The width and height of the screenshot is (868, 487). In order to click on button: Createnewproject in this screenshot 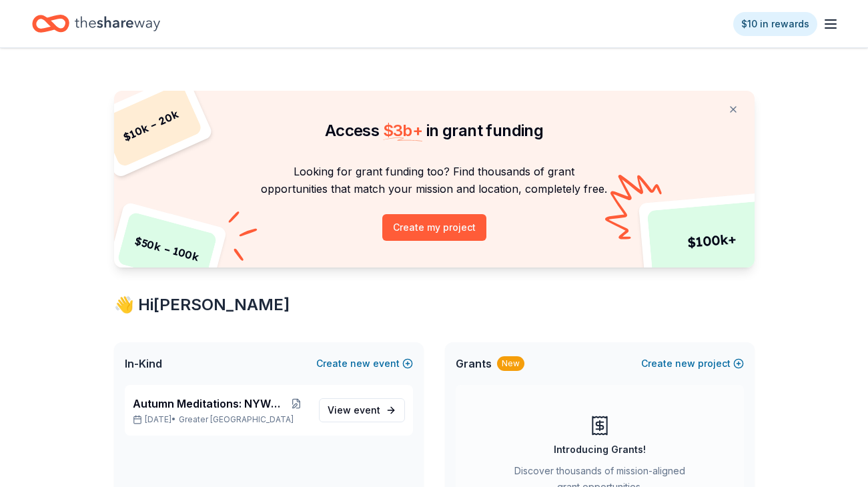, I will do `click(693, 363)`.